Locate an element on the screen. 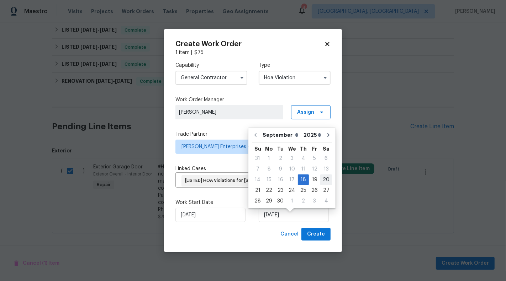 The image size is (506, 281). div: 17 is located at coordinates (292, 180).